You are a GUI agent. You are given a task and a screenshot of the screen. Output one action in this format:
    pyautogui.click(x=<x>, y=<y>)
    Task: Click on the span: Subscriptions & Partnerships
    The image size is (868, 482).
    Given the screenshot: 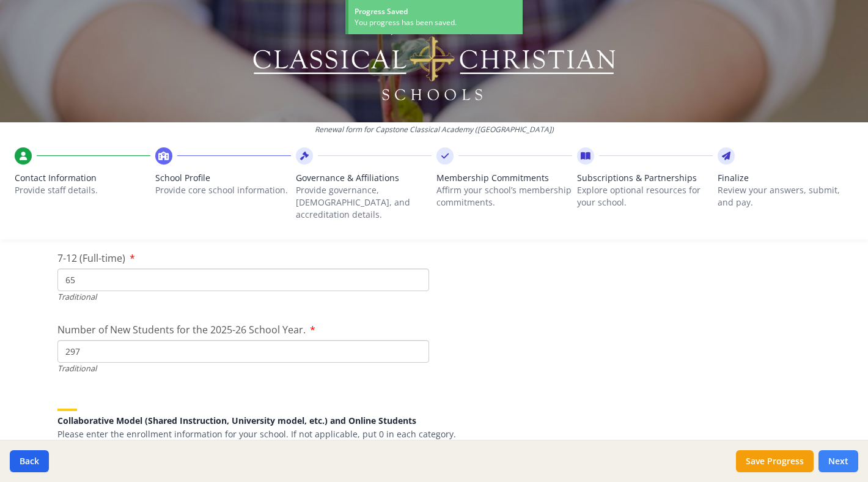 What is the action you would take?
    pyautogui.click(x=645, y=178)
    